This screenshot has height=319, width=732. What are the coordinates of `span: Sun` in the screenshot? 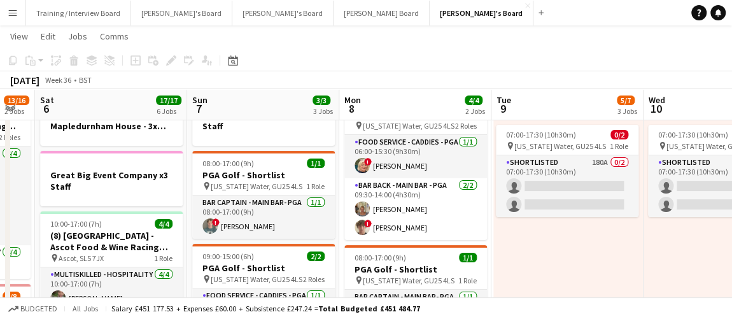 It's located at (200, 100).